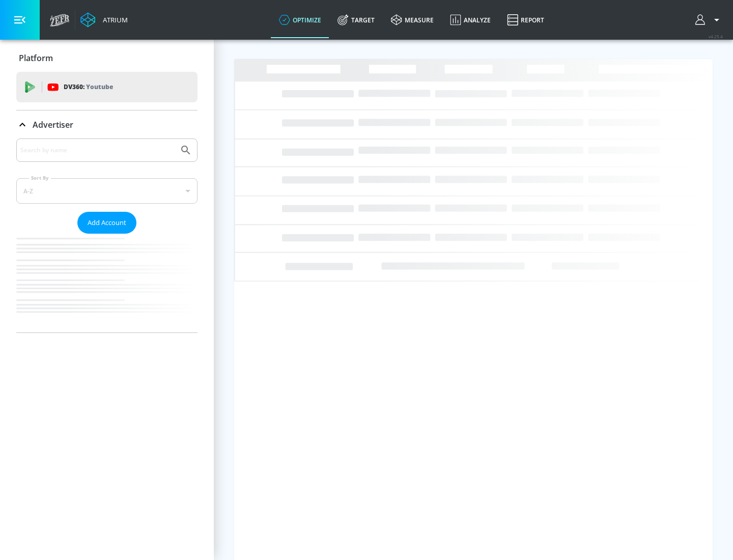 The image size is (733, 560). Describe the element at coordinates (107, 191) in the screenshot. I see `div: A-Z` at that location.